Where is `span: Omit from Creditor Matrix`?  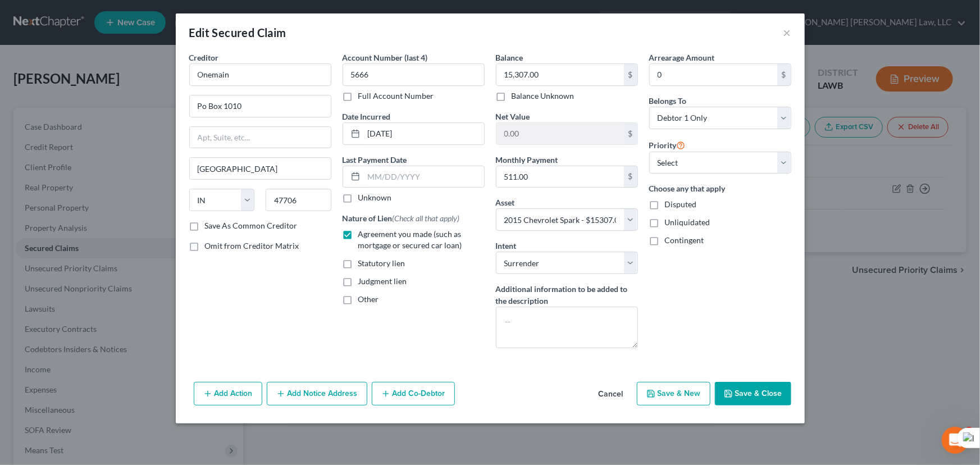
span: Omit from Creditor Matrix is located at coordinates (252, 245).